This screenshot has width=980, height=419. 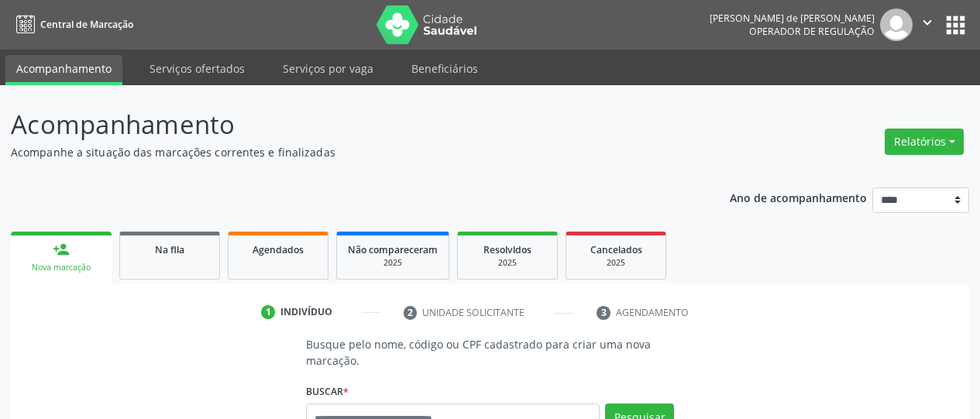 I want to click on span: Operador de regulação, so click(x=812, y=31).